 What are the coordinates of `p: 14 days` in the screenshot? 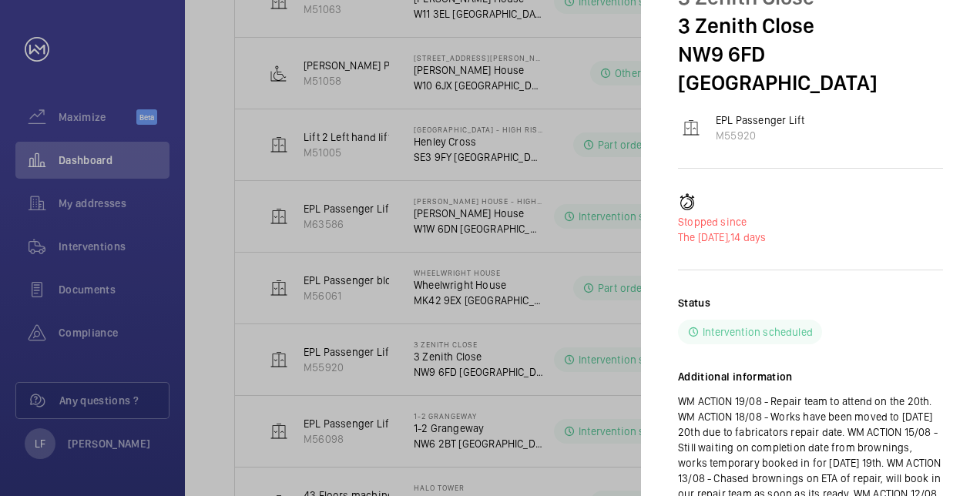 It's located at (810, 237).